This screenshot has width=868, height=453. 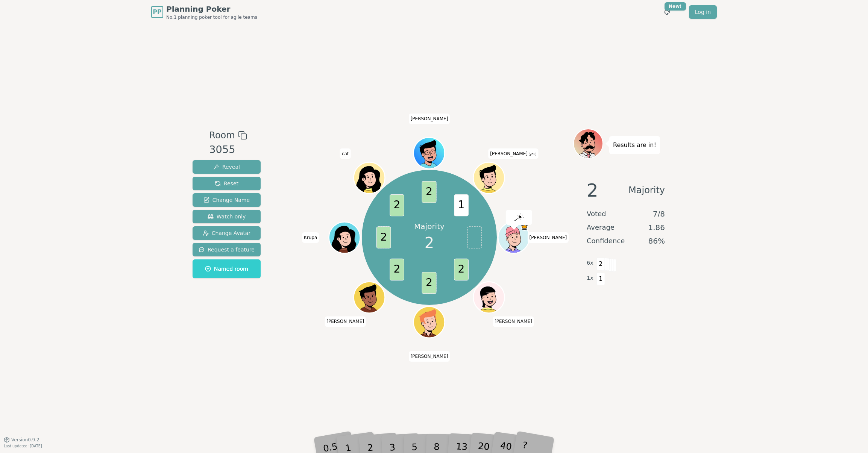 What do you see at coordinates (590, 278) in the screenshot?
I see `span: 1 x` at bounding box center [590, 278].